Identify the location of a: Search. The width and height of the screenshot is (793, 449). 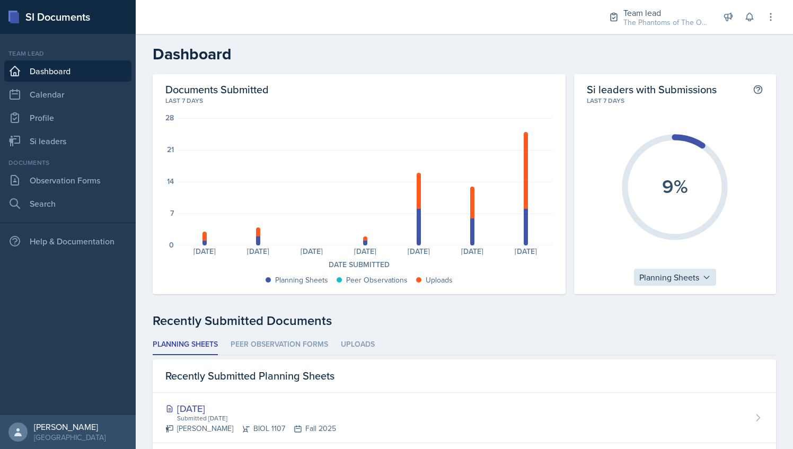
(68, 204).